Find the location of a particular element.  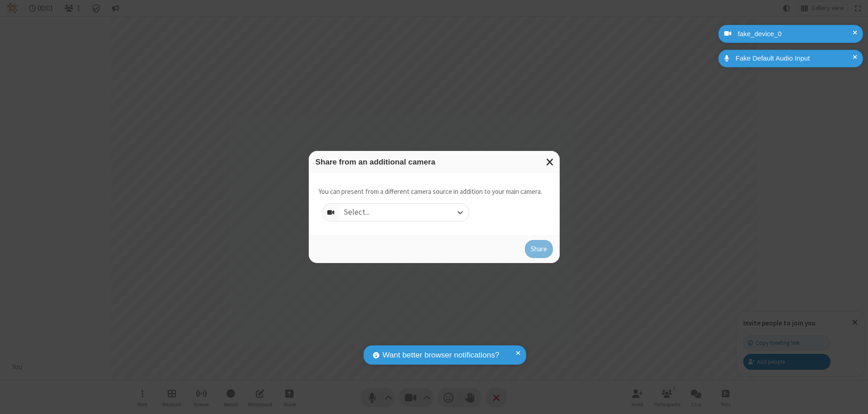

button: Close modal is located at coordinates (550, 162).